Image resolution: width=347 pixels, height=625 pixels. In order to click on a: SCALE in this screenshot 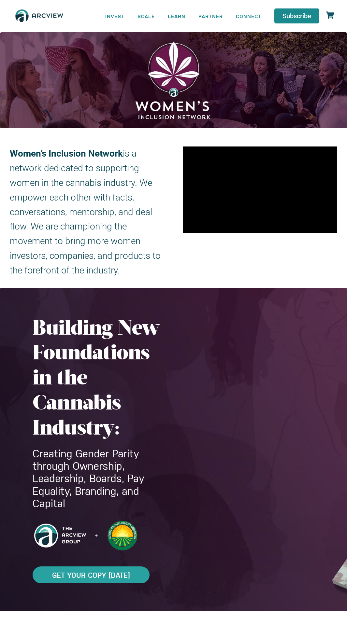, I will do `click(146, 16)`.